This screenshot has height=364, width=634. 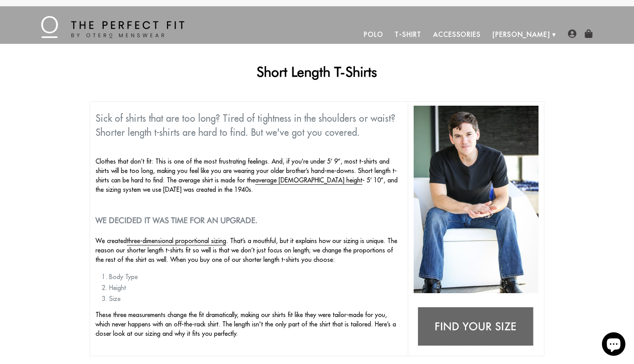 What do you see at coordinates (176, 241) in the screenshot?
I see `a: three-dimensional proportional sizing` at bounding box center [176, 241].